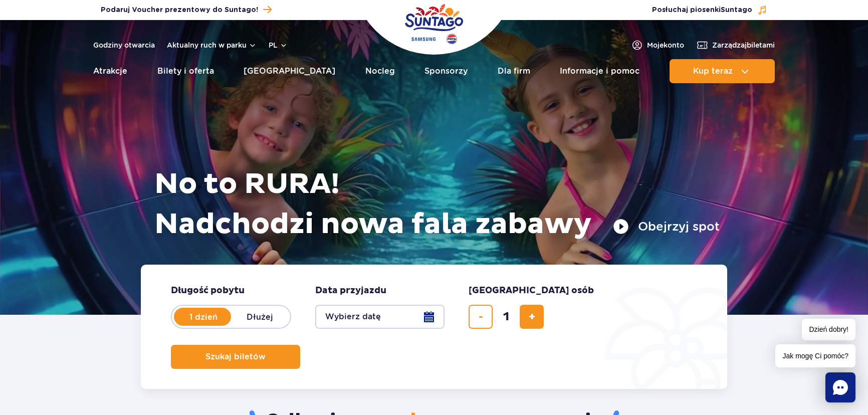 The image size is (868, 415). Describe the element at coordinates (207, 291) in the screenshot. I see `span: Długość pobytu` at that location.